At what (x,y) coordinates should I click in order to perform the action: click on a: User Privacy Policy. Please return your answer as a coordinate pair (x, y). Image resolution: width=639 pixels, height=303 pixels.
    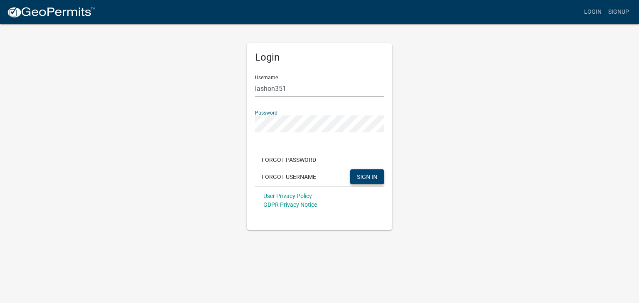
    Looking at the image, I should click on (287, 196).